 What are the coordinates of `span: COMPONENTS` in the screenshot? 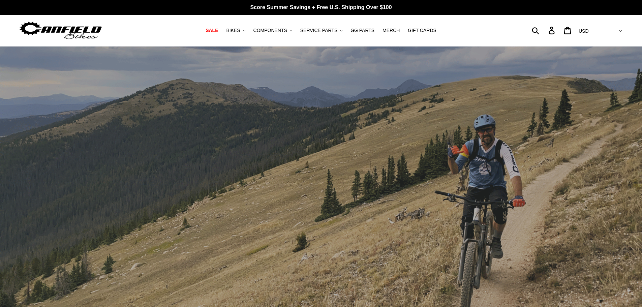 It's located at (270, 30).